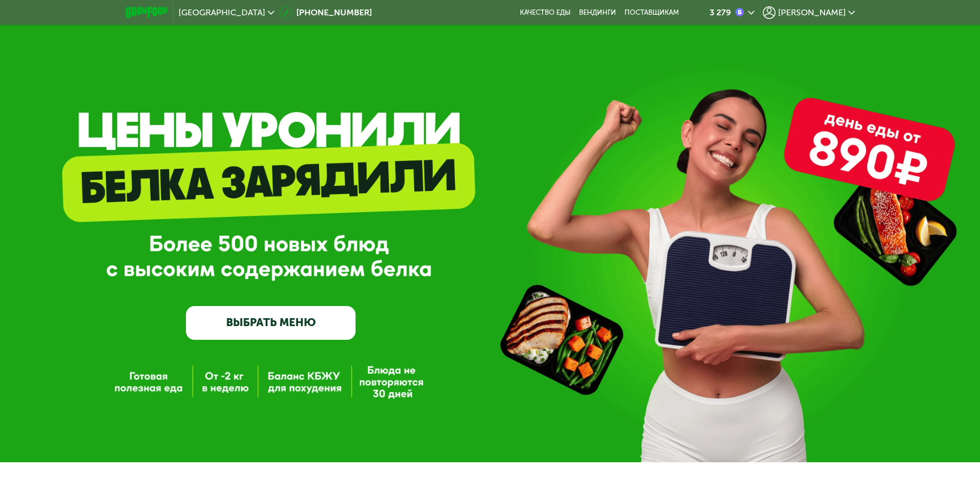 The height and width of the screenshot is (496, 980). I want to click on a: ВЫБРАТЬ МЕНЮ, so click(270, 323).